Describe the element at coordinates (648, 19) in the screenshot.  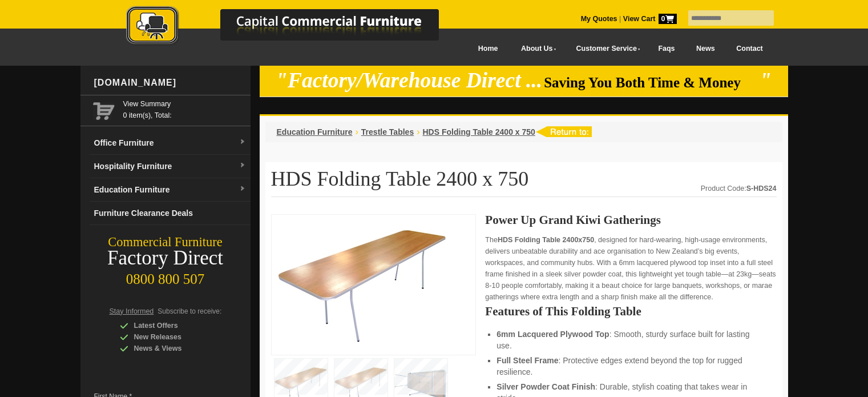
I see `a: View Cart0` at that location.